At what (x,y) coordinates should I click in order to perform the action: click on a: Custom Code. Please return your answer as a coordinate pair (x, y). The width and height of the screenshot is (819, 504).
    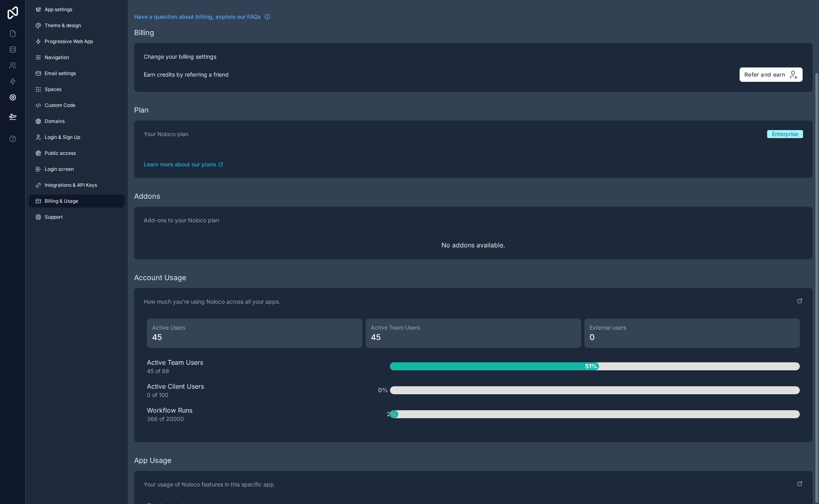
    Looking at the image, I should click on (77, 105).